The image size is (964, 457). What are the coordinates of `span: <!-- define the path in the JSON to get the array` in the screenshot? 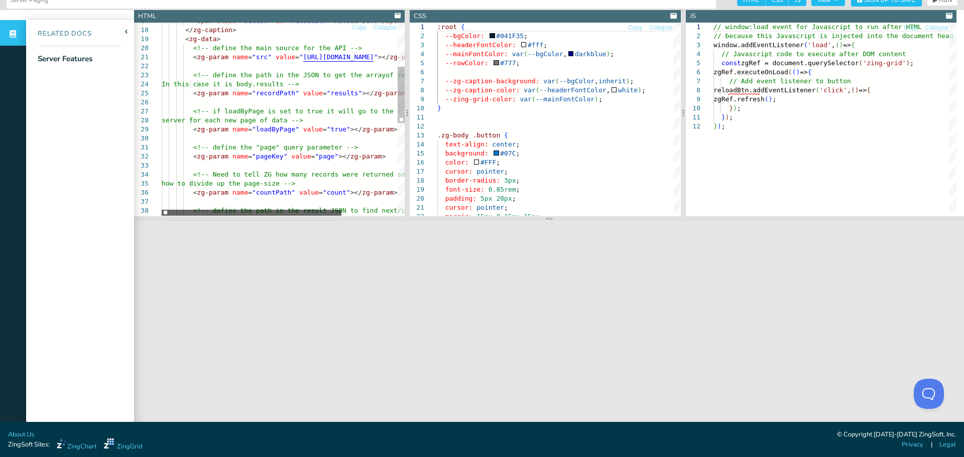 It's located at (290, 75).